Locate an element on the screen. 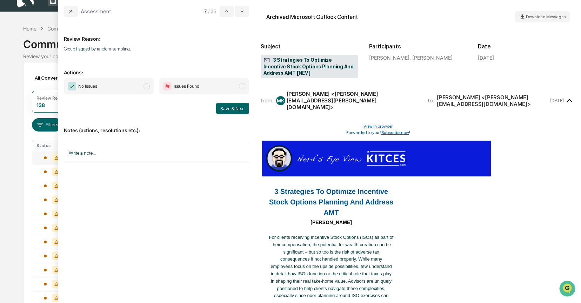 This screenshot has height=303, width=581. time: Wednesday, October 8, 2025 at 1:01:39 PM is located at coordinates (557, 100).